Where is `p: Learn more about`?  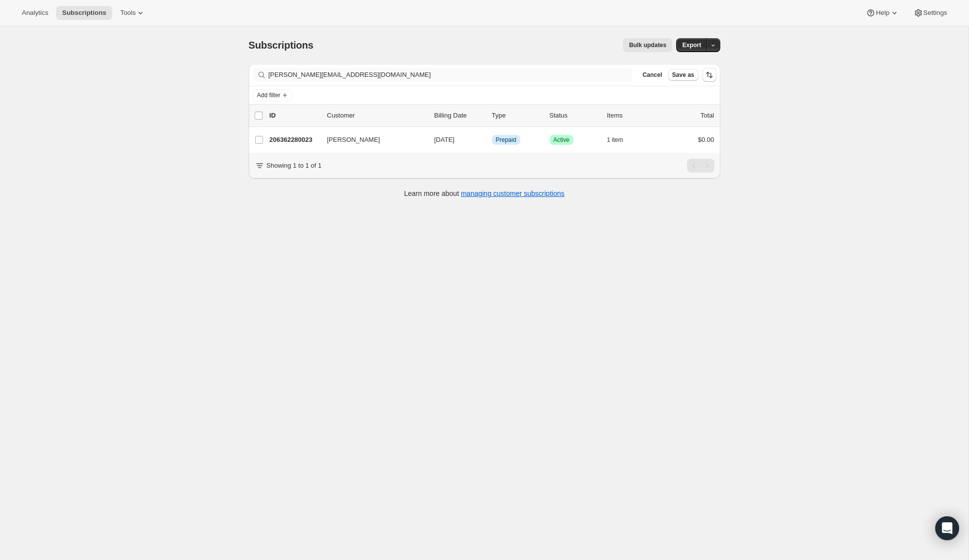
p: Learn more about is located at coordinates (484, 193).